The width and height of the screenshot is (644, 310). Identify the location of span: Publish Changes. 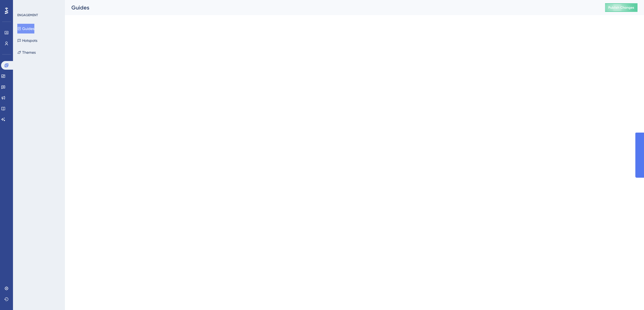
(621, 8).